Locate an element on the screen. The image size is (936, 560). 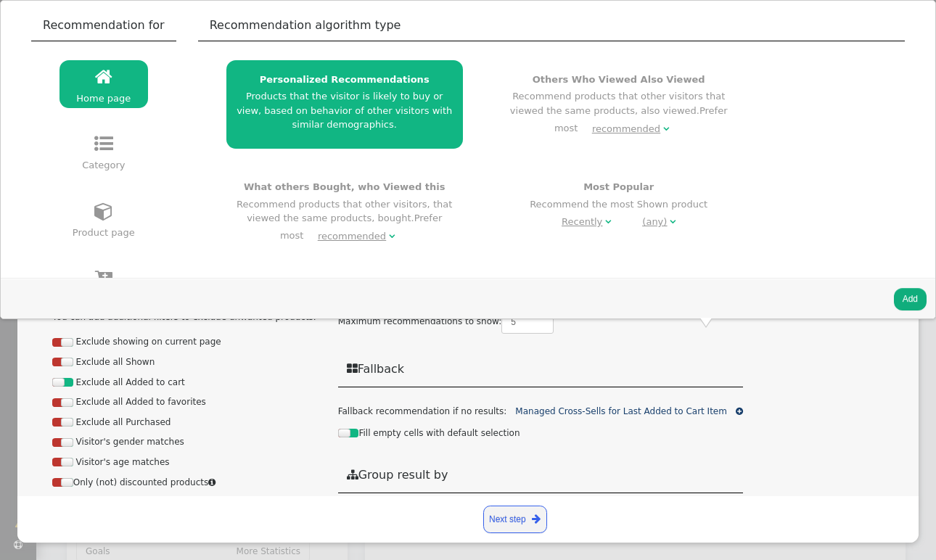
label: Fill empty cells with default selection is located at coordinates (429, 433).